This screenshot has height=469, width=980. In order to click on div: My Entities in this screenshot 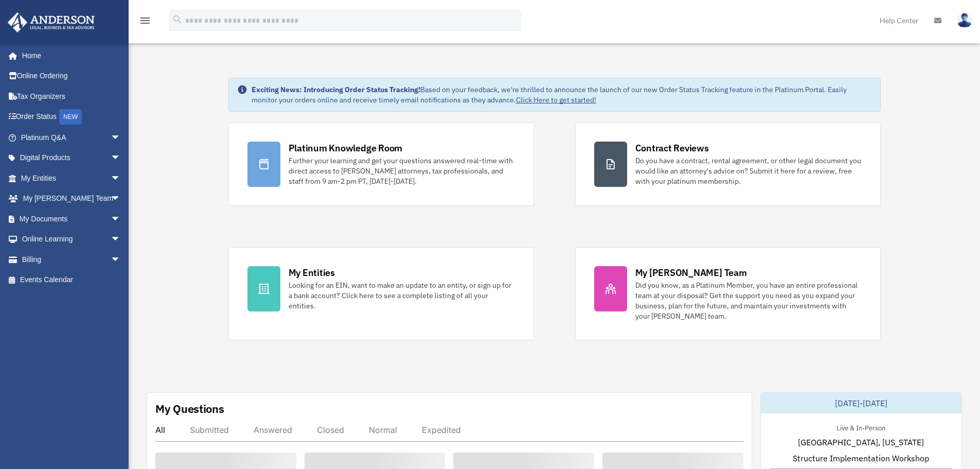, I will do `click(311, 272)`.